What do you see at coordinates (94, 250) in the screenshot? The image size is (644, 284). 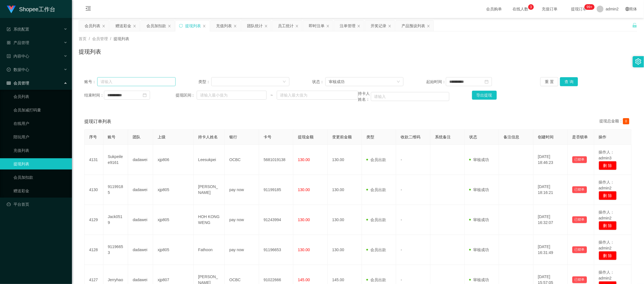 I see `td: 4128` at bounding box center [94, 250].